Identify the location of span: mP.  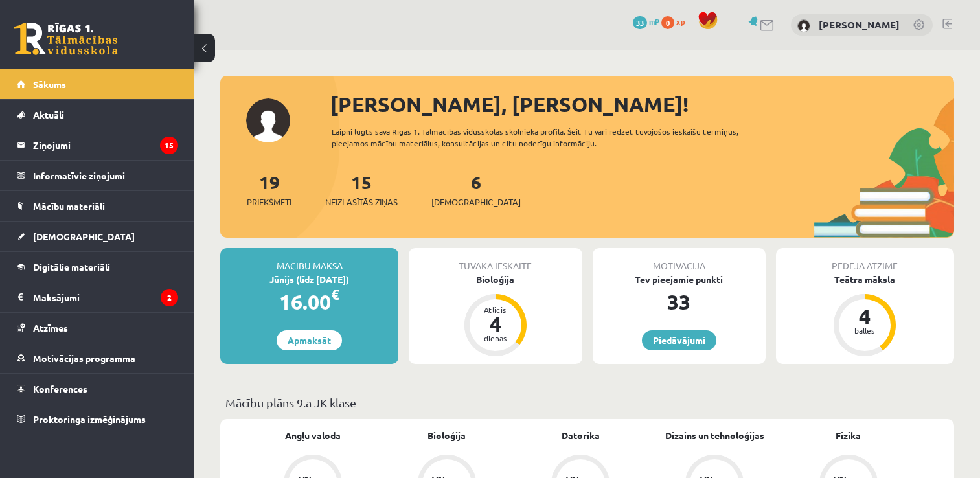
(654, 21).